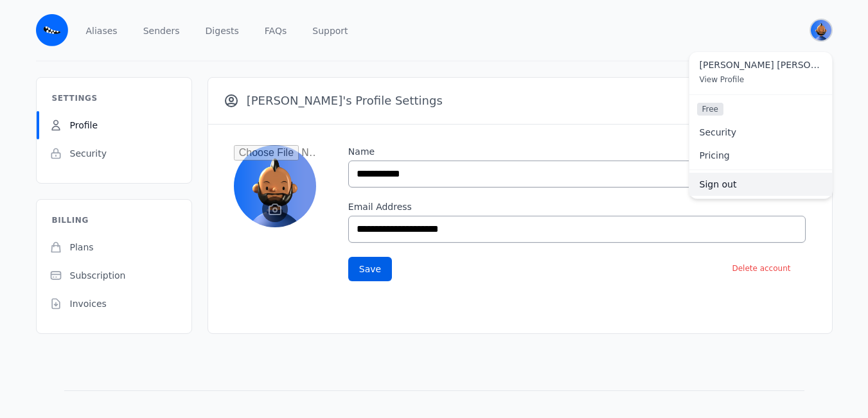 This screenshot has height=418, width=868. Describe the element at coordinates (89, 154) in the screenshot. I see `span: Security` at that location.